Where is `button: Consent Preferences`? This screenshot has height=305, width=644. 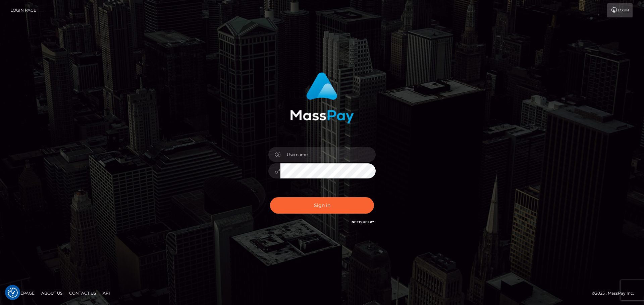 button: Consent Preferences is located at coordinates (13, 293).